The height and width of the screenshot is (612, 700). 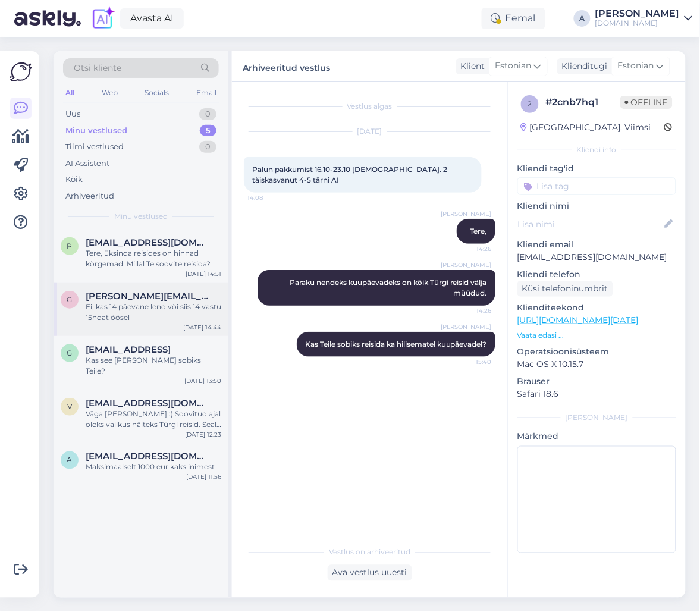 What do you see at coordinates (148, 457) in the screenshot?
I see `span: annuraid@hotmail.com` at bounding box center [148, 457].